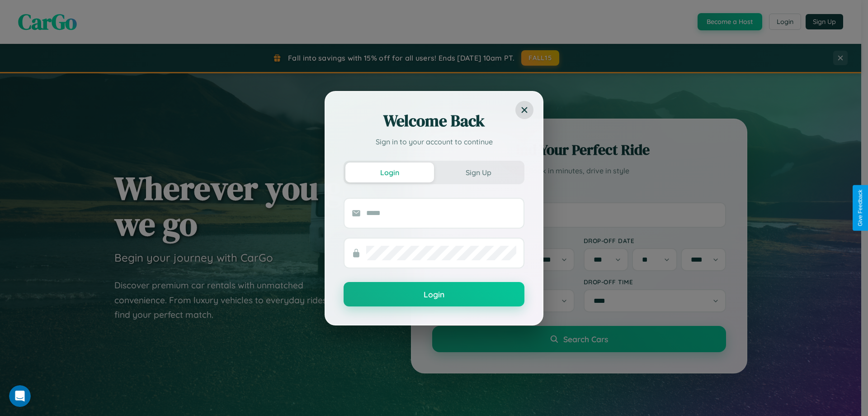 This screenshot has width=868, height=416. What do you see at coordinates (434, 142) in the screenshot?
I see `p: Sign in to your account to continue` at bounding box center [434, 142].